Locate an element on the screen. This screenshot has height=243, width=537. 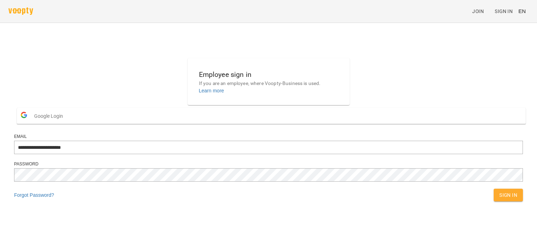
button: EN is located at coordinates (522, 11).